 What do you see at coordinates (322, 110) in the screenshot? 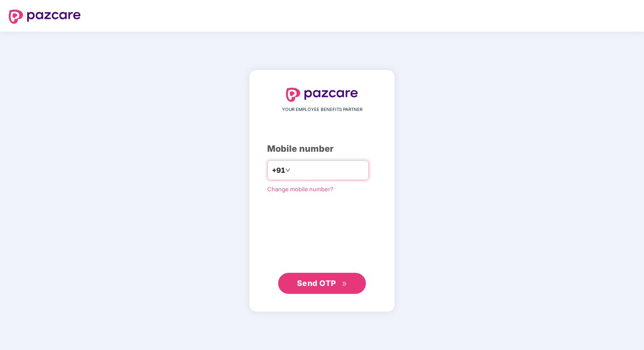
I see `span: YOUR EMPLOYEE BENEFITS PARTNER` at bounding box center [322, 110].